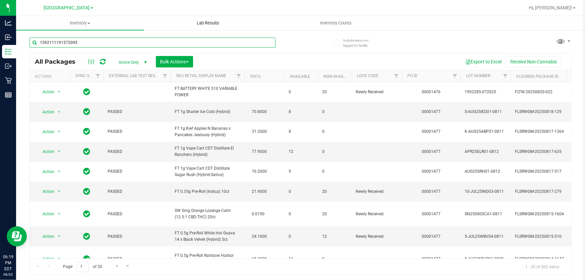  I want to click on span: FLTW-20250820-022, so click(548, 92).